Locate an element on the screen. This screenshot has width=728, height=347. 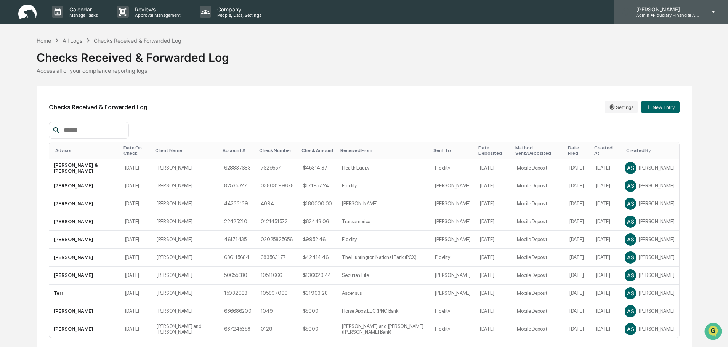
td: 628837683 is located at coordinates (238, 168).